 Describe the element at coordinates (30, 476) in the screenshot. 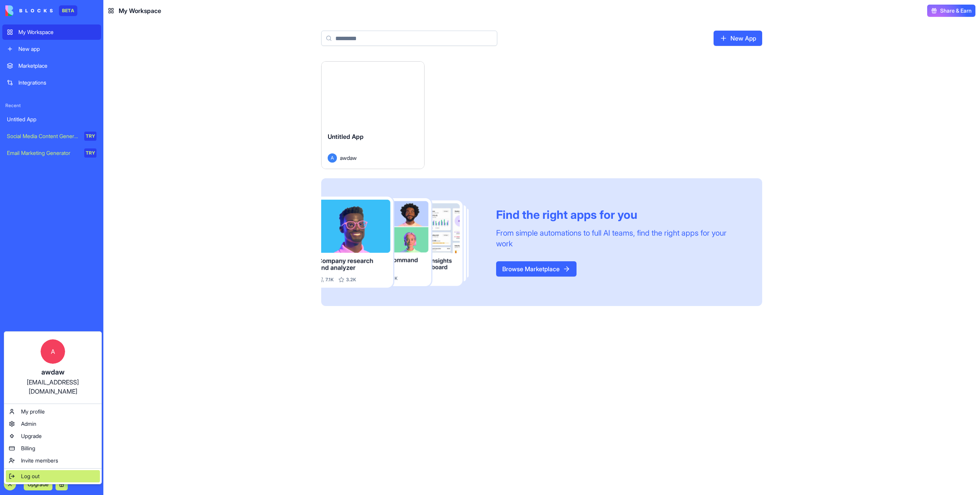

I see `span: Log out` at that location.